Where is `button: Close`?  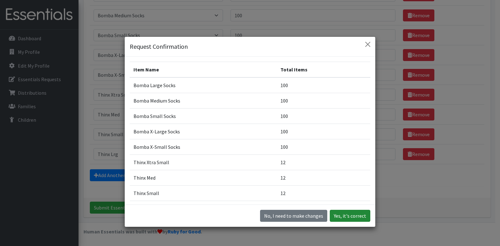 button: Close is located at coordinates (368, 44).